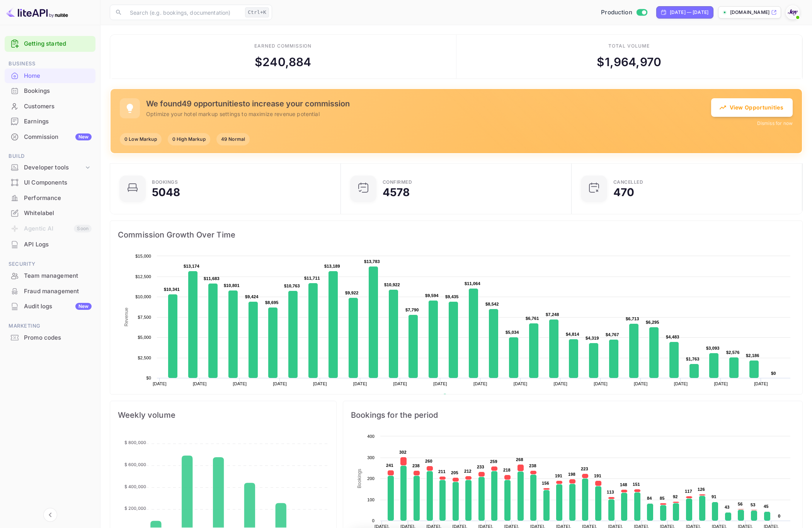 Image resolution: width=812 pixels, height=528 pixels. Describe the element at coordinates (231, 286) in the screenshot. I see `text: $10,801` at that location.